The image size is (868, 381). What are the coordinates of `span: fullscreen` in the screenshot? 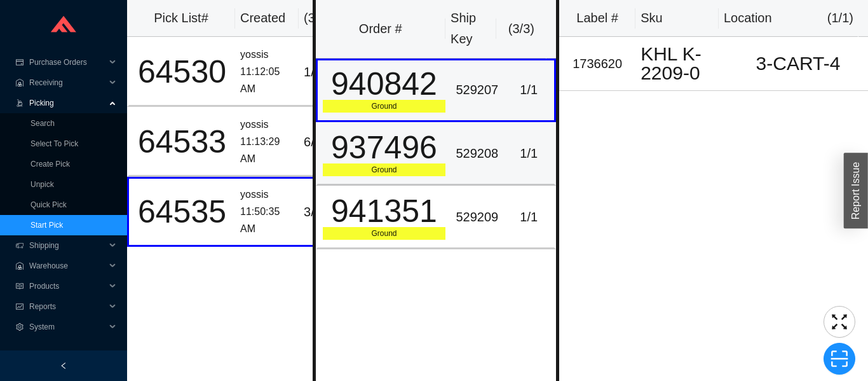 It's located at (839, 321).